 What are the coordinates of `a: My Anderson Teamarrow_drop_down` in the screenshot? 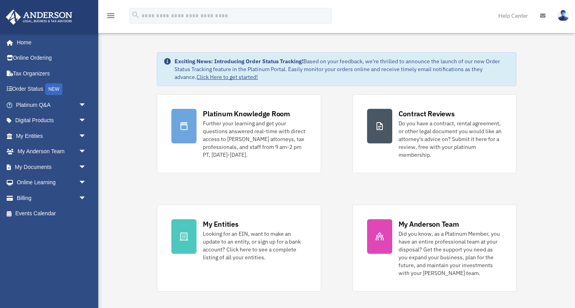 It's located at (52, 152).